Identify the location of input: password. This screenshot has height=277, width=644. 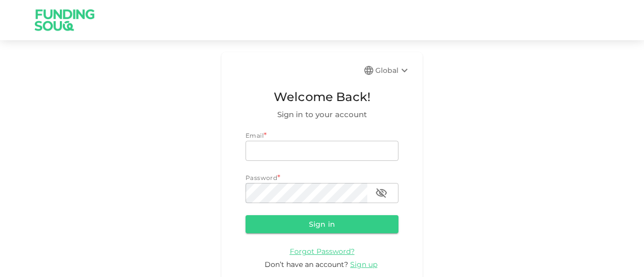
(307, 194).